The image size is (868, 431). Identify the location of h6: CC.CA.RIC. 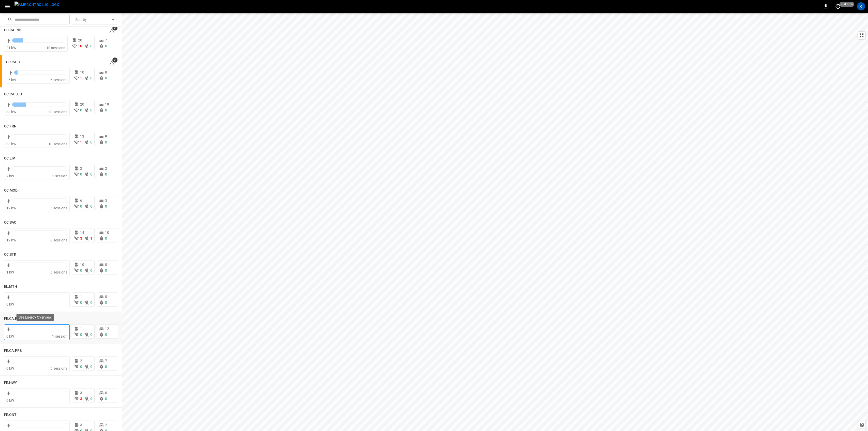
(13, 31).